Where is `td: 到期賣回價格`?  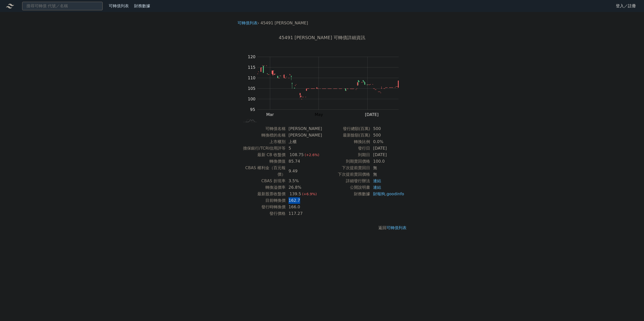
td: 到期賣回價格 is located at coordinates (346, 162).